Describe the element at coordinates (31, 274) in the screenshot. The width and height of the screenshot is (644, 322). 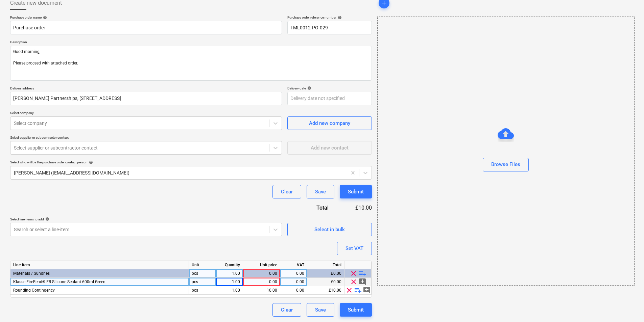
I see `span: Materials / Sundries` at that location.